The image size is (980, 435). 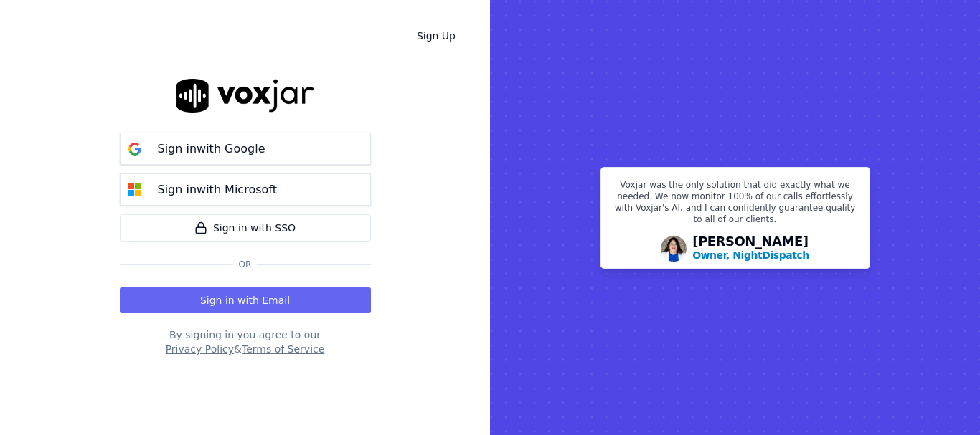 I want to click on p: Voxjar was the only solution that did exactly what we needed. We now monitor 100% of our calls ef..., so click(x=735, y=205).